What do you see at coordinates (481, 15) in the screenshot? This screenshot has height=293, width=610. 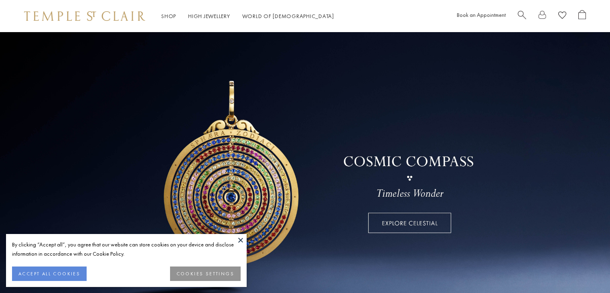 I see `a: Book an Appointment` at bounding box center [481, 15].